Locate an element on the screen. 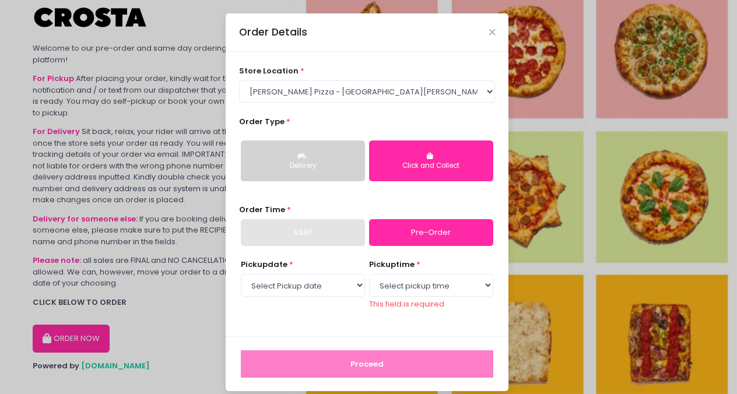 Image resolution: width=737 pixels, height=394 pixels. span: Pickup date is located at coordinates (264, 264).